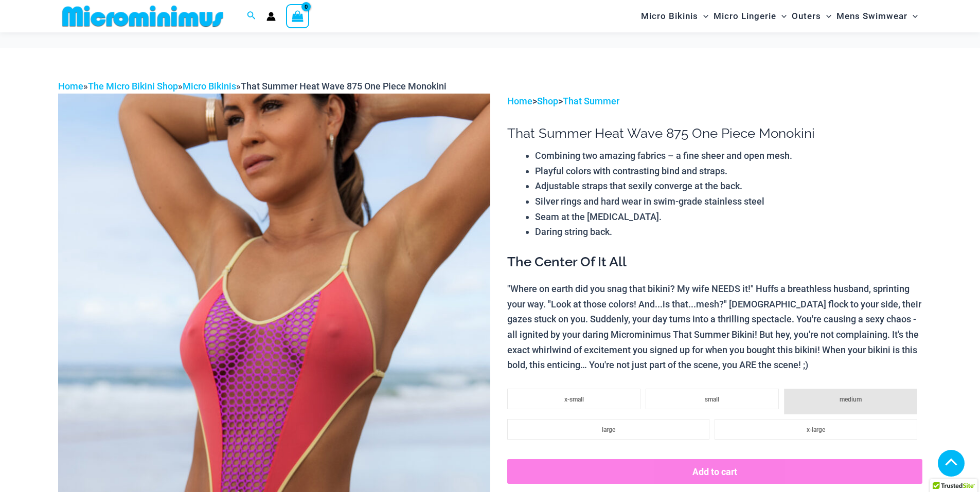  What do you see at coordinates (608, 429) in the screenshot?
I see `li: large` at bounding box center [608, 429].